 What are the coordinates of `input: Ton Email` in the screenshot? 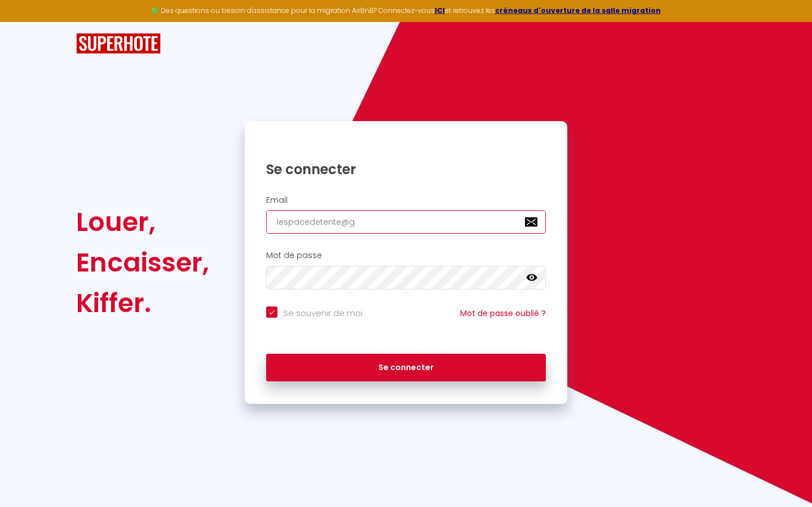 It's located at (406, 222).